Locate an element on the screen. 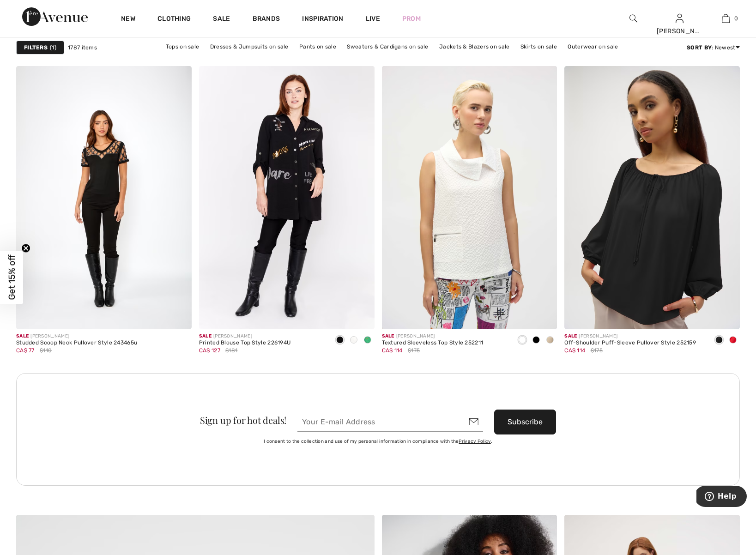  a: Outerwear on sale is located at coordinates (593, 47).